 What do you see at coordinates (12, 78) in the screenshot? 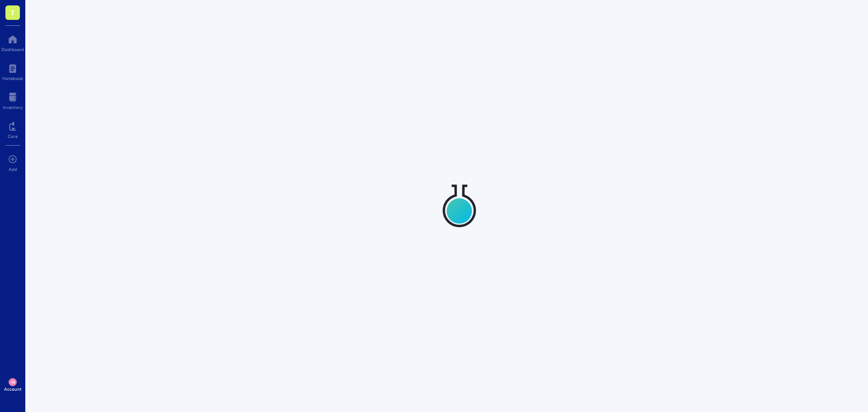
I see `div: Notebook` at bounding box center [12, 78].